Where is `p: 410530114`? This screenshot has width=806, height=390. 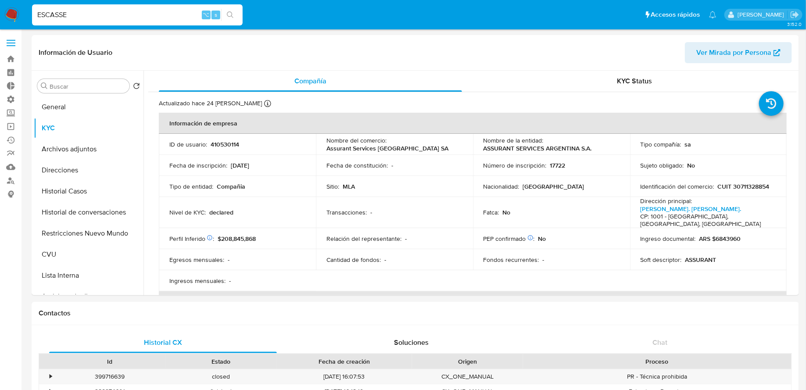 p: 410530114 is located at coordinates (225, 144).